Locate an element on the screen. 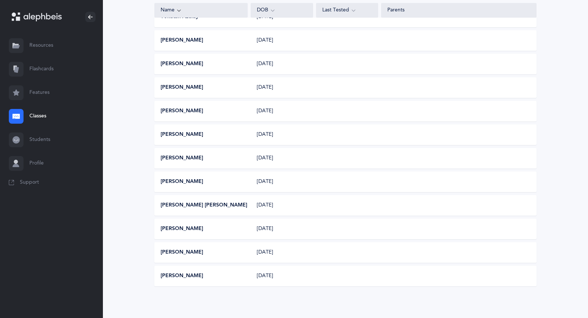 This screenshot has height=318, width=588. span: Support is located at coordinates (29, 182).